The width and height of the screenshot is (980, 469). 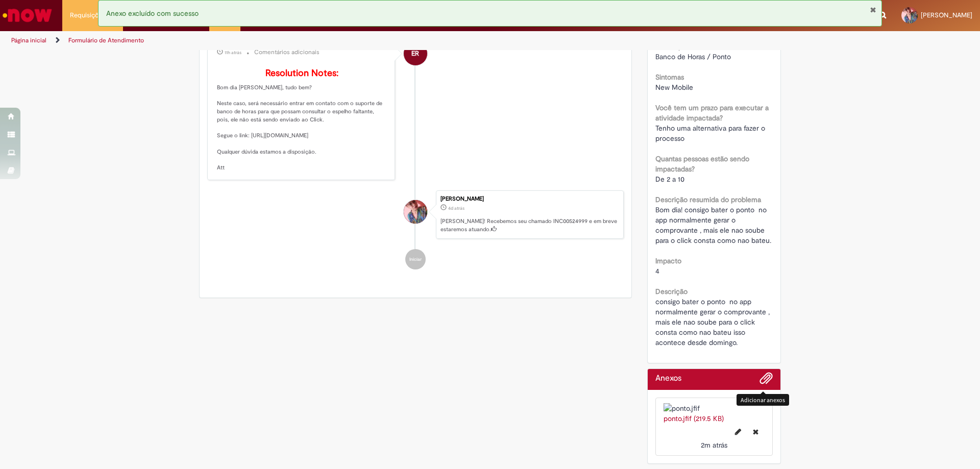 I want to click on button: Fechar Notificação, so click(x=873, y=10).